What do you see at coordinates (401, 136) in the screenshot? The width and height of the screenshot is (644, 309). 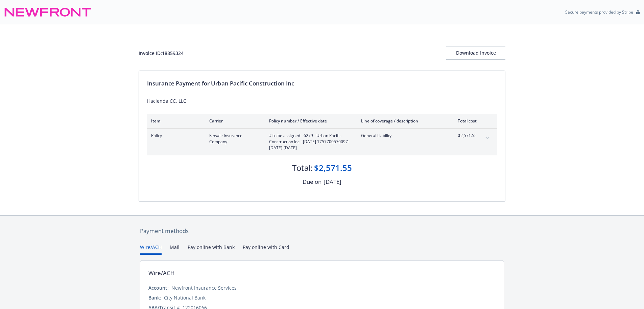 I see `span: General Liability` at bounding box center [401, 136].